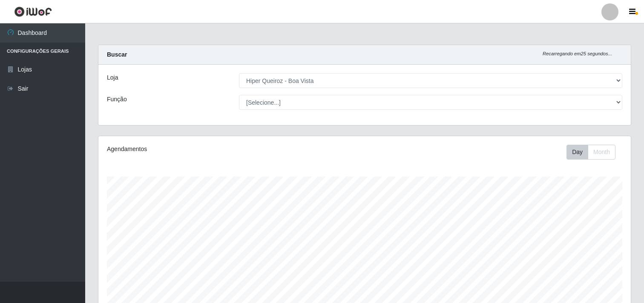  What do you see at coordinates (33, 11) in the screenshot?
I see `img: CoreUI Logo` at bounding box center [33, 11].